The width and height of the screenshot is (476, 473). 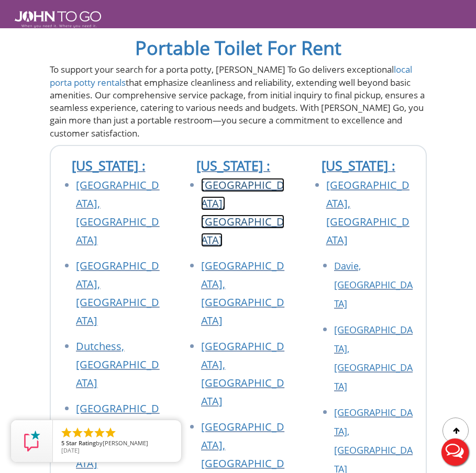 I want to click on span: 5, so click(x=63, y=443).